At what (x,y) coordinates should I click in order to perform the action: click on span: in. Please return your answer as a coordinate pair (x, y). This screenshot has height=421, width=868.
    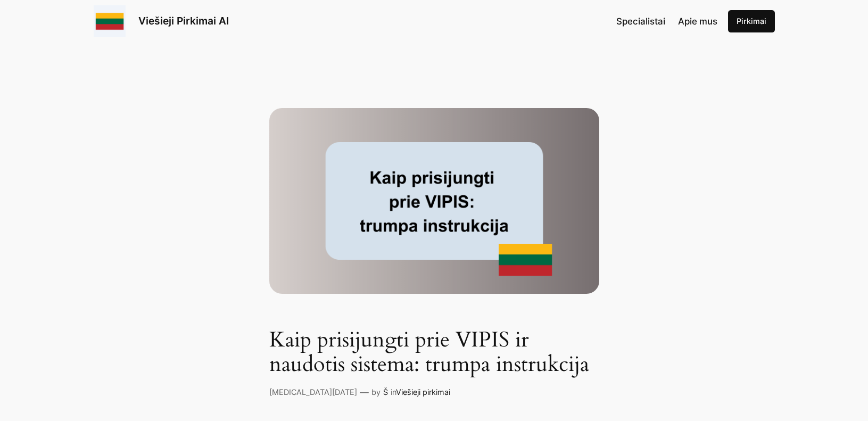
    Looking at the image, I should click on (393, 392).